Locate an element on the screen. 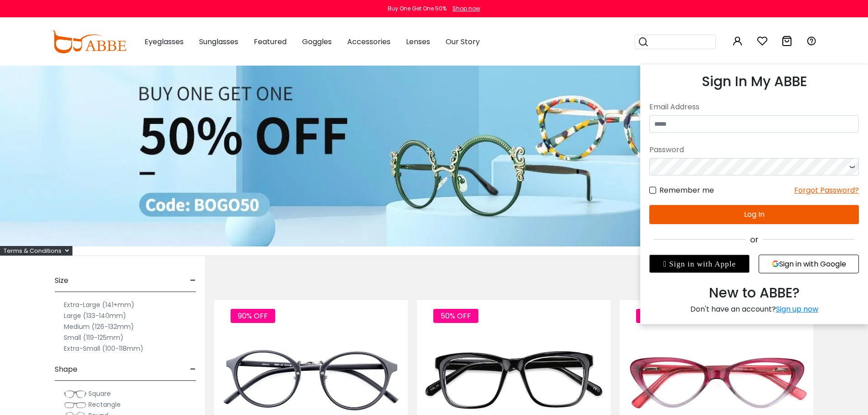 The image size is (868, 415). span: 90% OFF is located at coordinates (253, 316).